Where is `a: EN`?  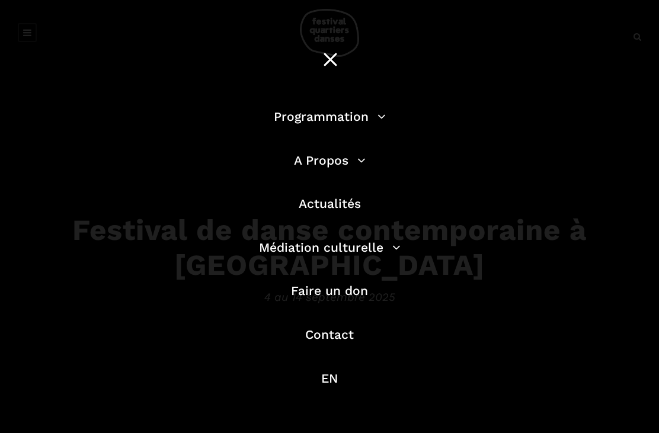
a: EN is located at coordinates (329, 378).